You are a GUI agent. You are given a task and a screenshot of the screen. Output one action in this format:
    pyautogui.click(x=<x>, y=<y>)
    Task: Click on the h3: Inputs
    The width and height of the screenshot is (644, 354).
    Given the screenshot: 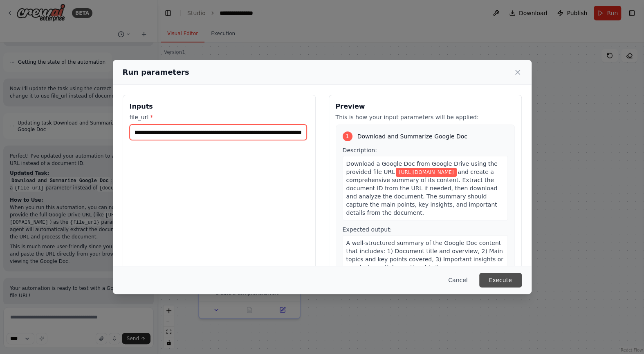 What is the action you would take?
    pyautogui.click(x=219, y=106)
    